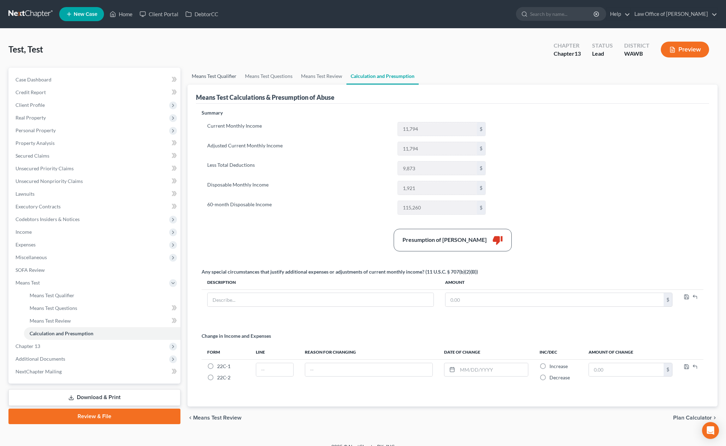 The image size is (726, 446). What do you see at coordinates (25, 194) in the screenshot?
I see `span: Lawsuits` at bounding box center [25, 194].